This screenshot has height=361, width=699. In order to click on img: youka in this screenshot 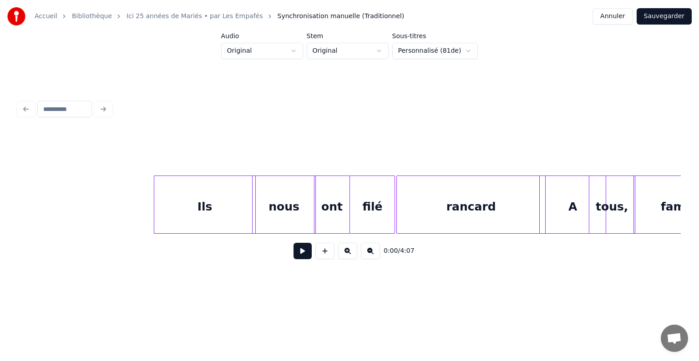, I will do `click(16, 16)`.